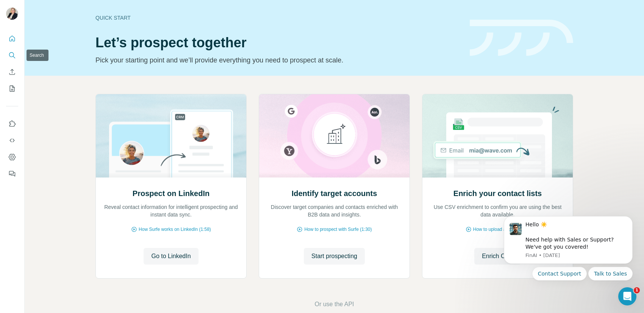  What do you see at coordinates (171, 256) in the screenshot?
I see `span: Go to LinkedIn` at bounding box center [171, 256].